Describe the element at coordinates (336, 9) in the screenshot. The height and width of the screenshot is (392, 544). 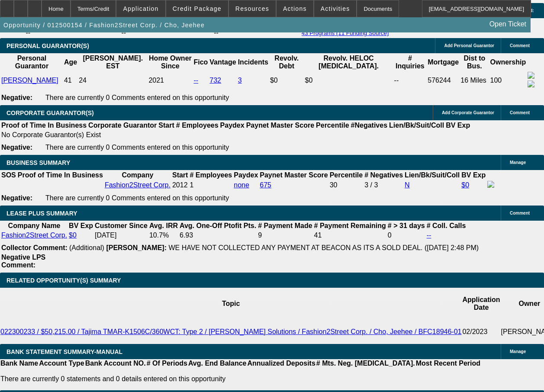
I see `button: Activities` at that location.